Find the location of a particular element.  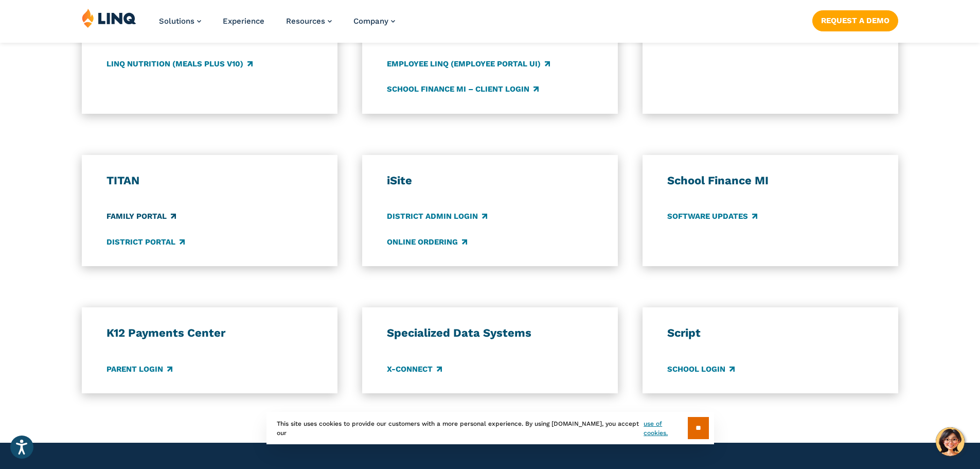

img: LINQ | K‑12 Software is located at coordinates (109, 18).